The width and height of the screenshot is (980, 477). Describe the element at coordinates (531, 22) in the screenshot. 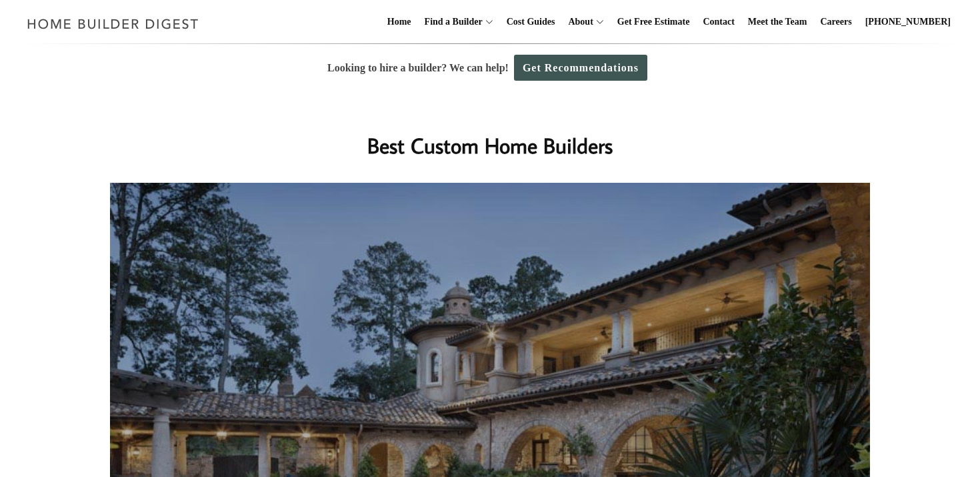

I see `a: Cost Guides` at that location.